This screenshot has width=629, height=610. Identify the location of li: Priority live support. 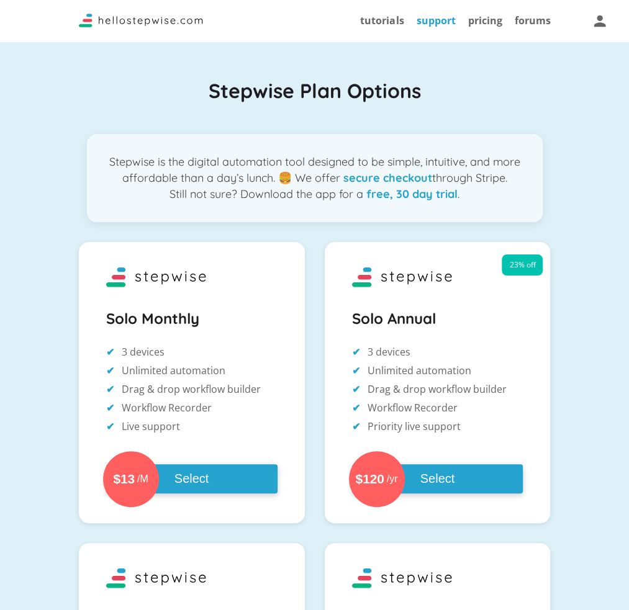
(437, 426).